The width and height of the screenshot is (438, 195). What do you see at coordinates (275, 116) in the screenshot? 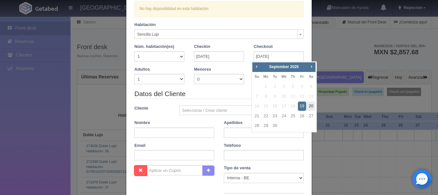
I see `a: 23` at bounding box center [275, 116].